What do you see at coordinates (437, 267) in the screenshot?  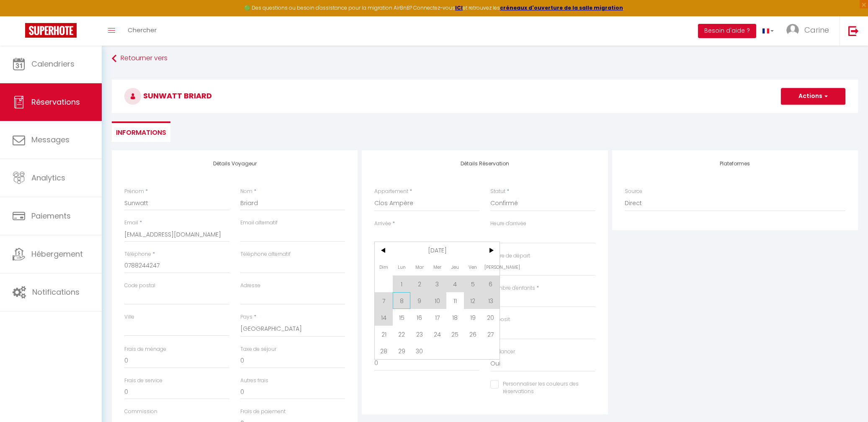 I see `span: Mer` at bounding box center [437, 267].